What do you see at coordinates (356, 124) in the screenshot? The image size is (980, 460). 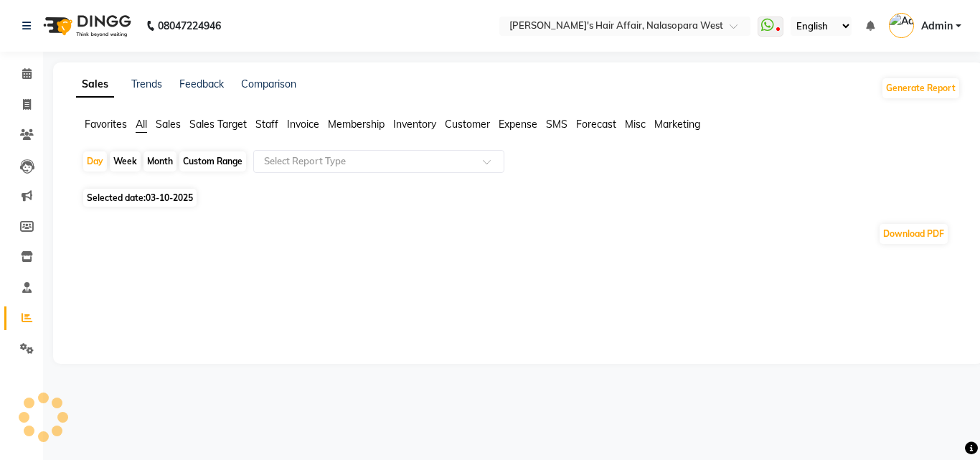 I see `span: Membership` at bounding box center [356, 124].